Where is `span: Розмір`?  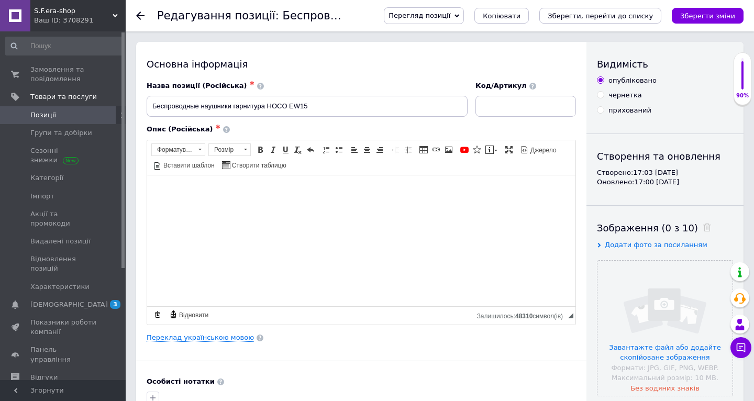 span: Розмір is located at coordinates (225, 150).